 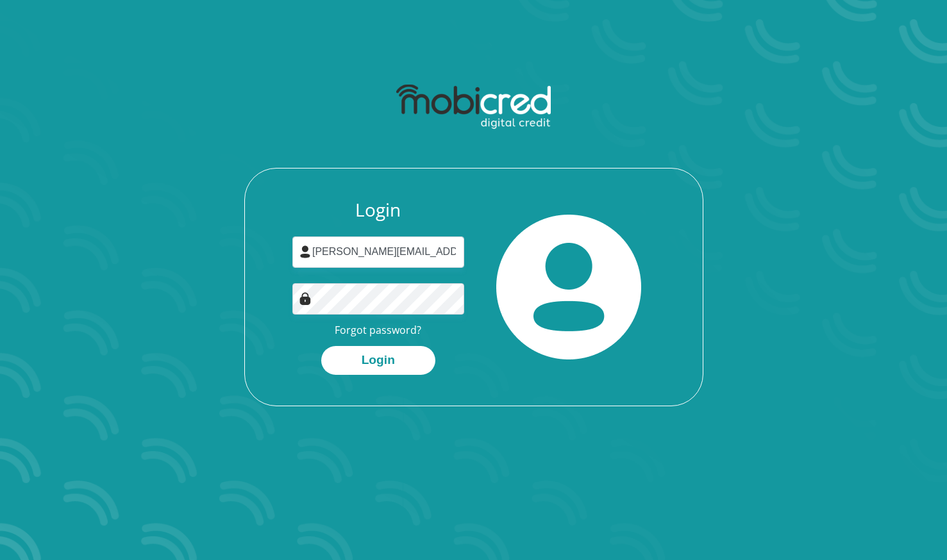 I want to click on input: Username, so click(x=379, y=252).